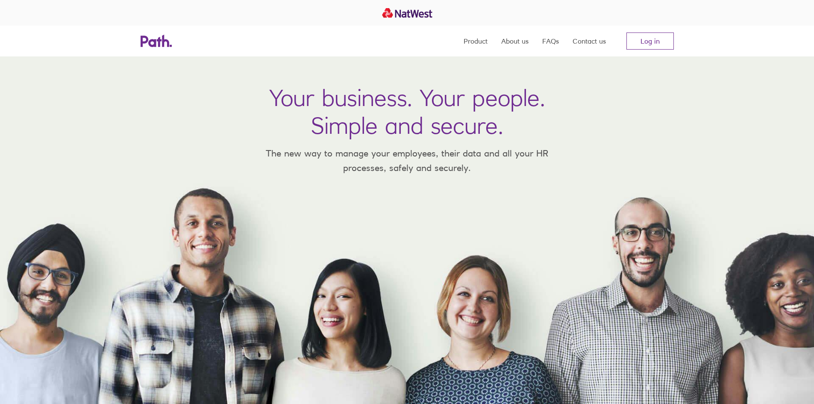  What do you see at coordinates (515, 41) in the screenshot?
I see `a: About us` at bounding box center [515, 41].